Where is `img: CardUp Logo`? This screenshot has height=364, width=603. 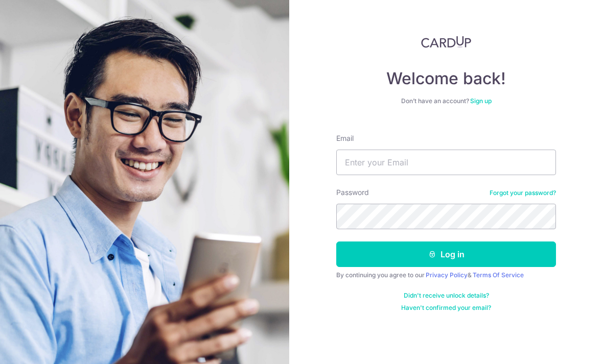 img: CardUp Logo is located at coordinates (446, 42).